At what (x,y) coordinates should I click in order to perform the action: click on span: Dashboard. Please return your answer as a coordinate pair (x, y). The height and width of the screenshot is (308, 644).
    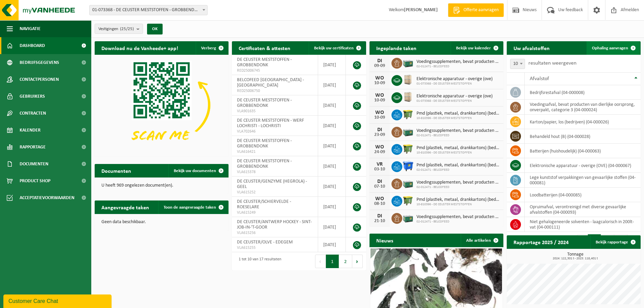
    Looking at the image, I should click on (32, 46).